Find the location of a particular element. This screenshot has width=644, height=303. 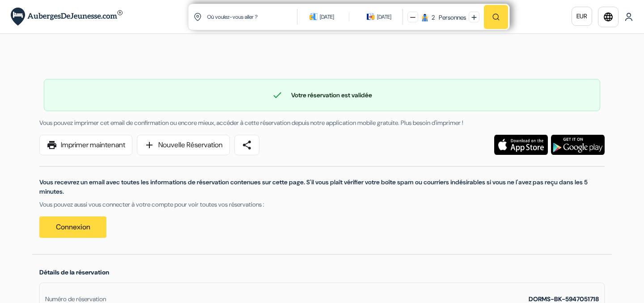

div: Votre réservation est validée is located at coordinates (322, 95).